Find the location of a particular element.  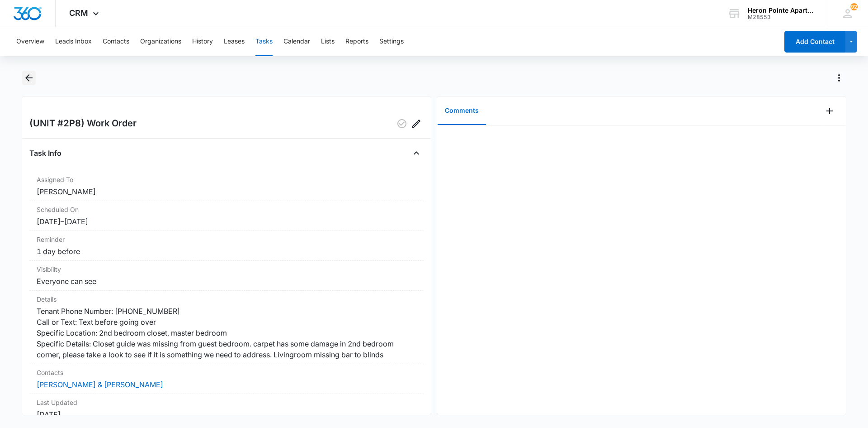

button: Add Contact is located at coordinates (815, 42).